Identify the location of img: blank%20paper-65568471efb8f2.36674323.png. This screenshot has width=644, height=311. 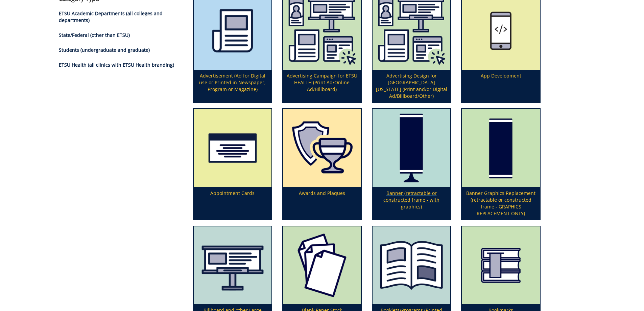
(322, 265).